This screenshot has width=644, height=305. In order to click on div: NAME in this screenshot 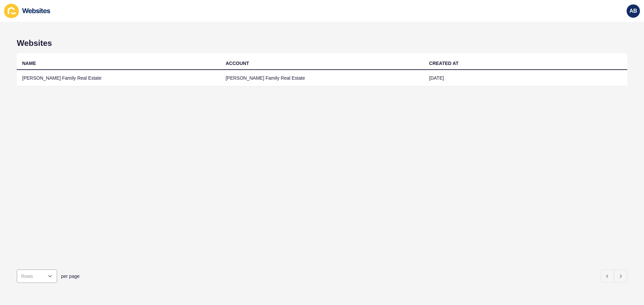, I will do `click(29, 64)`.